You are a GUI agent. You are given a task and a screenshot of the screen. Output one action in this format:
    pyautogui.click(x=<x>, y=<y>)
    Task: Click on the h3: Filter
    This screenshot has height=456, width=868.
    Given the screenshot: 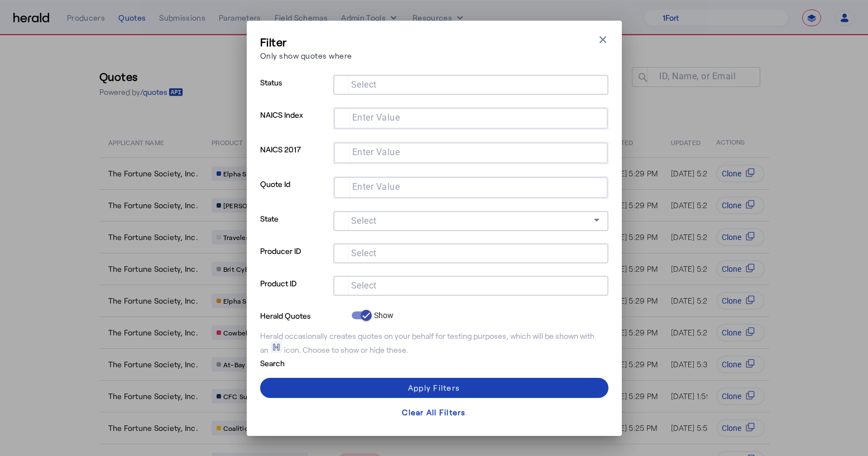 What is the action you would take?
    pyautogui.click(x=306, y=42)
    